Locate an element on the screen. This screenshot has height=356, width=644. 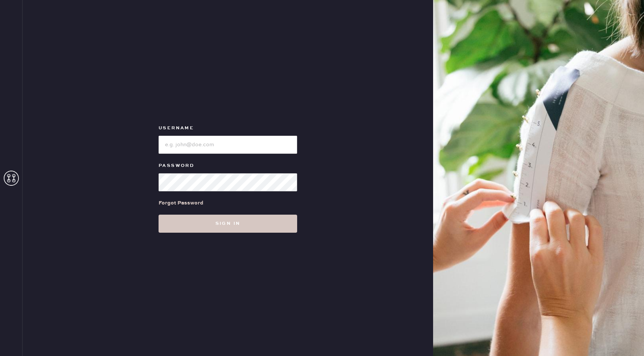
label: Username is located at coordinates (228, 128).